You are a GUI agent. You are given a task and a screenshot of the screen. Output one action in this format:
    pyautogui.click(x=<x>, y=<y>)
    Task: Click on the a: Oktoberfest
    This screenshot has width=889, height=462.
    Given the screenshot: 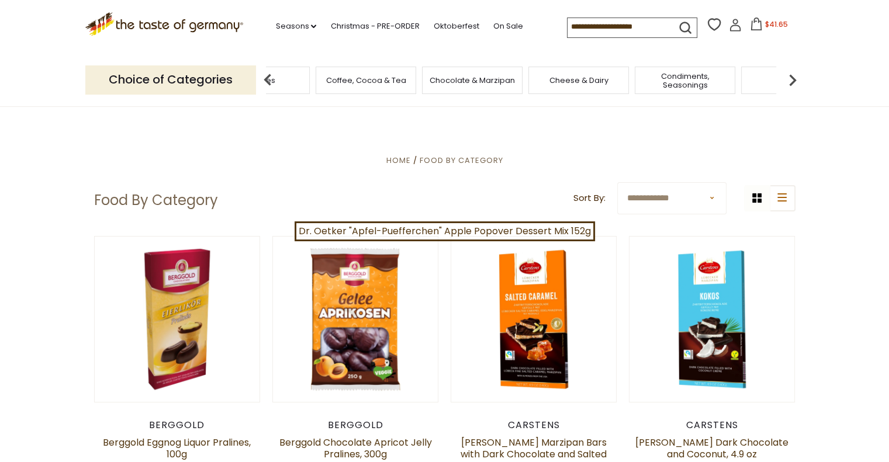 What is the action you would take?
    pyautogui.click(x=456, y=26)
    